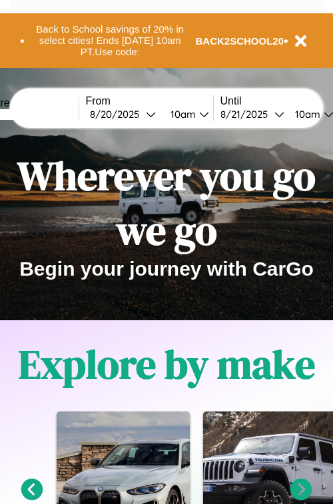 The image size is (333, 504). Describe the element at coordinates (247, 114) in the screenshot. I see `div: 8 / 21 / 2025` at that location.